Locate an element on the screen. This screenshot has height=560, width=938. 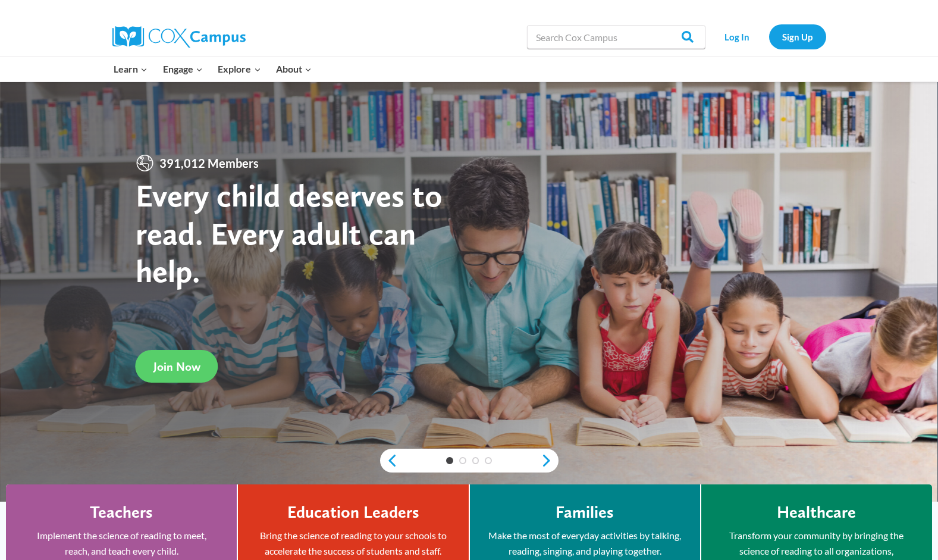
a: Join Now is located at coordinates (176, 366).